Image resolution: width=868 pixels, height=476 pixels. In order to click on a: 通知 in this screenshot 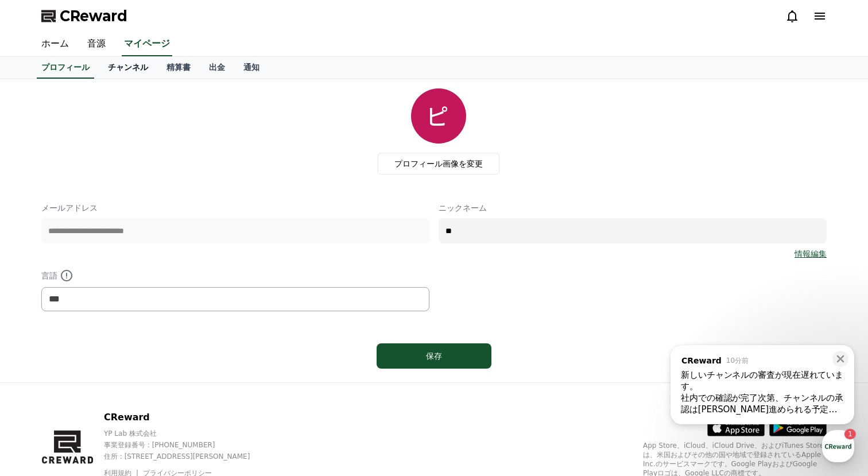, I will do `click(251, 68)`.